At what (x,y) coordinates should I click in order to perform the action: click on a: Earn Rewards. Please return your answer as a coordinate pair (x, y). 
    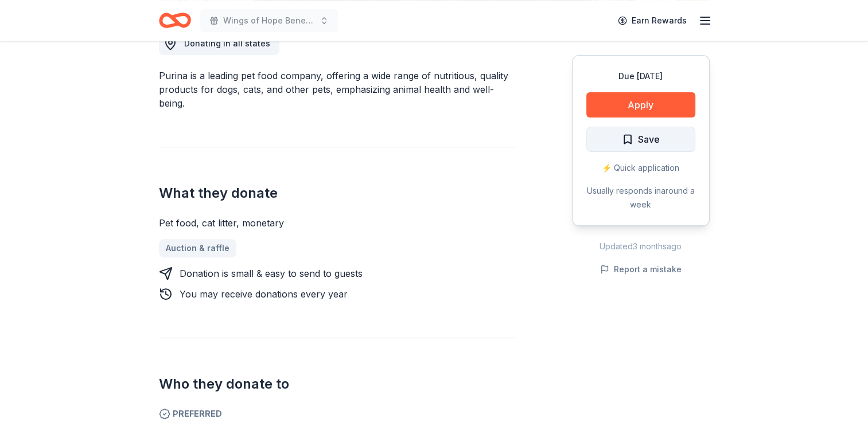
    Looking at the image, I should click on (652, 21).